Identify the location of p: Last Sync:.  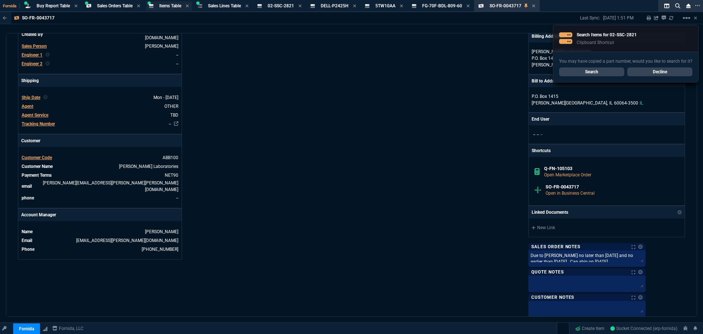
(591, 18).